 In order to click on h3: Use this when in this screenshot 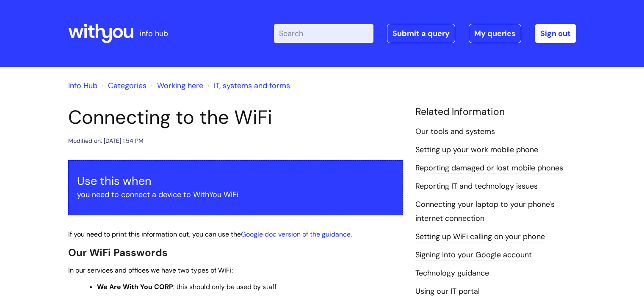, I will do `click(236, 181)`.